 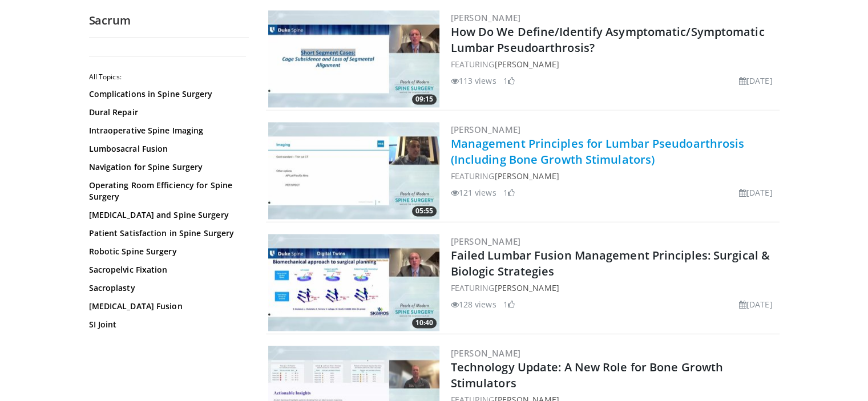 What do you see at coordinates (354, 282) in the screenshot?
I see `a: 10:40` at bounding box center [354, 282].